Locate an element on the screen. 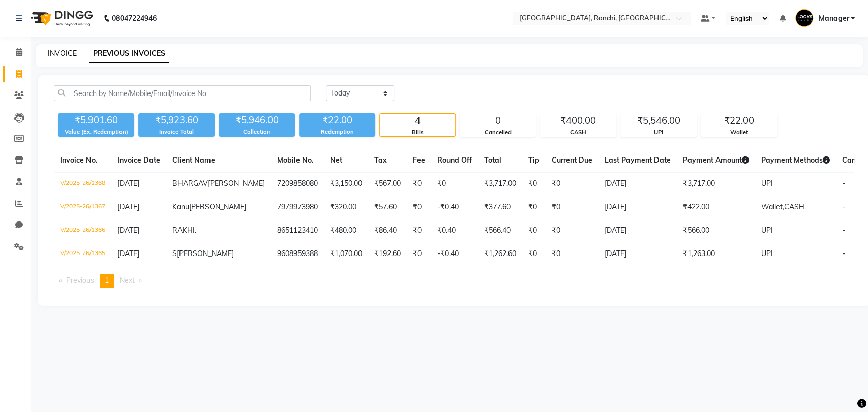 The width and height of the screenshot is (868, 412). div: ₹5,901.60 is located at coordinates (96, 121).